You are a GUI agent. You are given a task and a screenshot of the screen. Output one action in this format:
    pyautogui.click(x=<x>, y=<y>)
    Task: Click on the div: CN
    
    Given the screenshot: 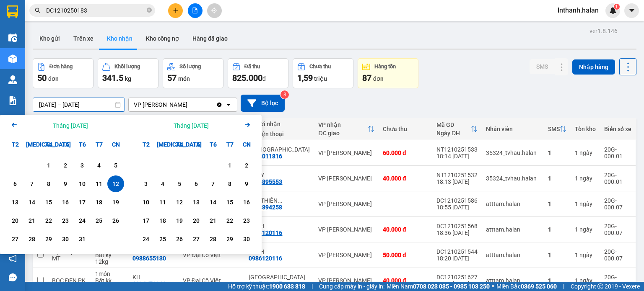 What is the action you would take?
    pyautogui.click(x=116, y=144)
    